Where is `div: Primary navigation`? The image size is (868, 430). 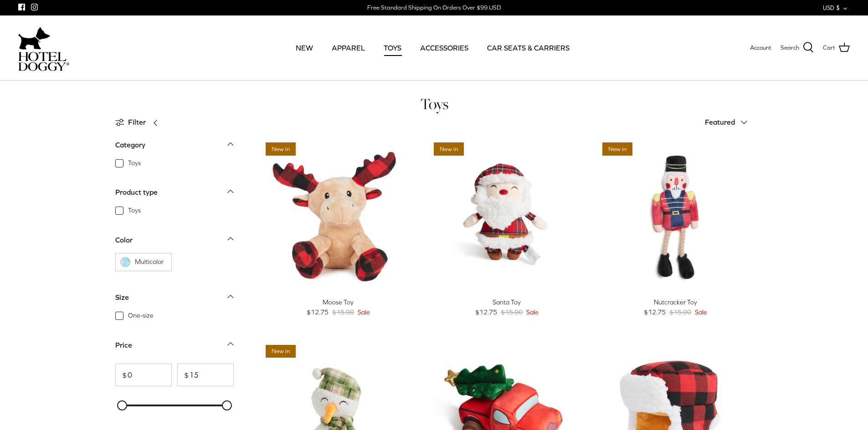
div: Primary navigation is located at coordinates (432, 48).